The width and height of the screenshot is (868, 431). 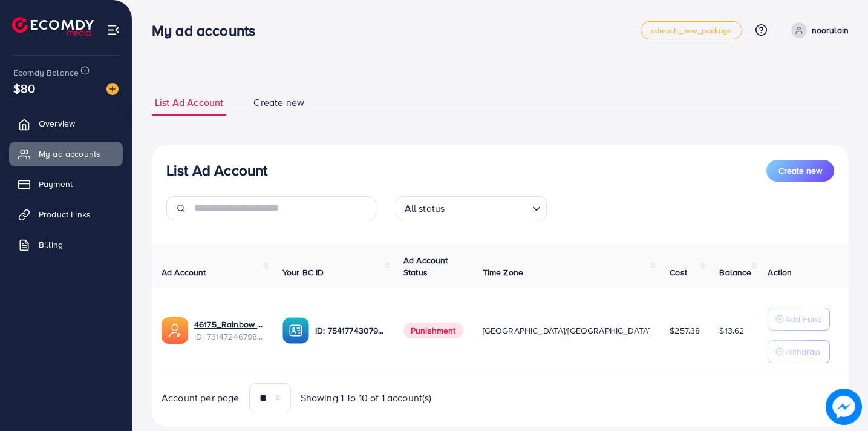 I want to click on a: logo, so click(x=52, y=26).